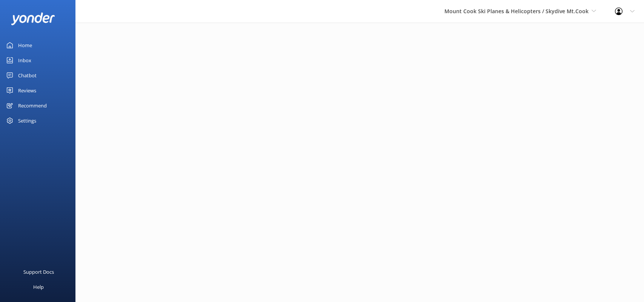 This screenshot has width=644, height=302. Describe the element at coordinates (38, 272) in the screenshot. I see `div: Support Docs` at that location.